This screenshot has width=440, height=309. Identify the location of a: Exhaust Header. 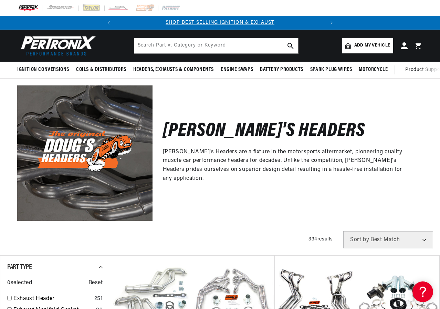
(52, 299).